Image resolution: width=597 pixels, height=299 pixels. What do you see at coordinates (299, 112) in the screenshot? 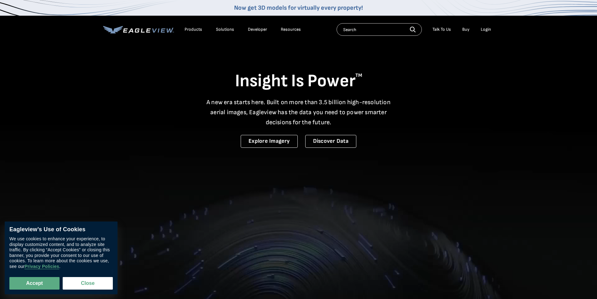
I see `p: A new era starts here. Built on more than 3.5 billion high-resolution aerial images, Eagleview ha...` at bounding box center [299, 112].